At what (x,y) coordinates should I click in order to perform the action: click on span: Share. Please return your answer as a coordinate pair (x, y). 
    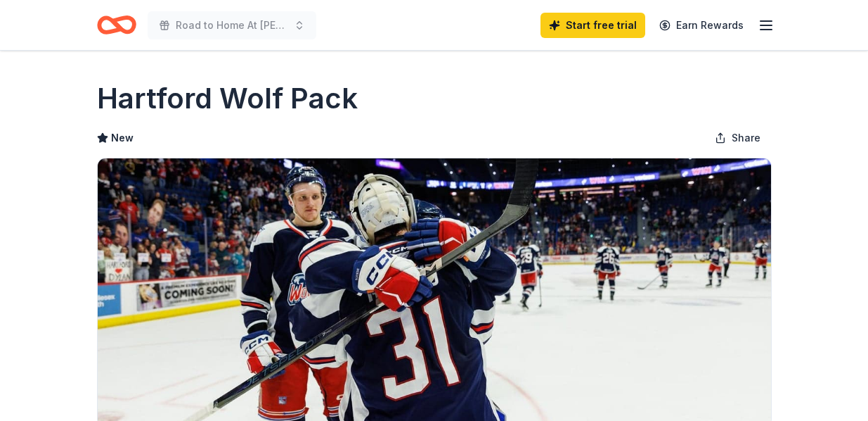
    Looking at the image, I should click on (746, 138).